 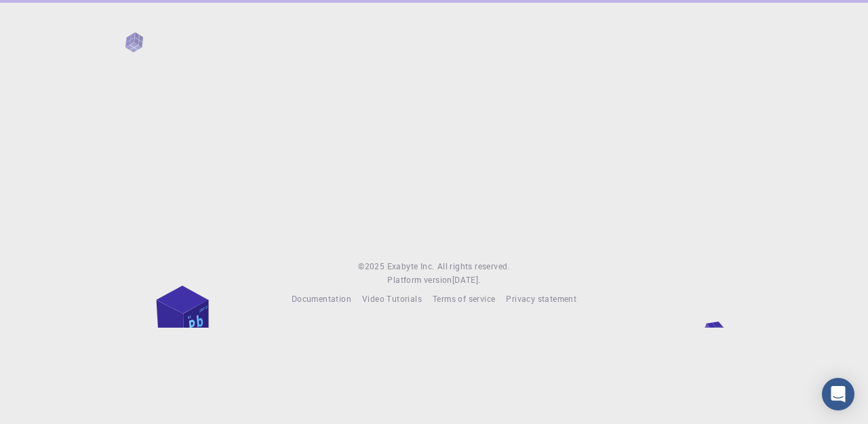 I want to click on span: Video Tutorials, so click(x=392, y=298).